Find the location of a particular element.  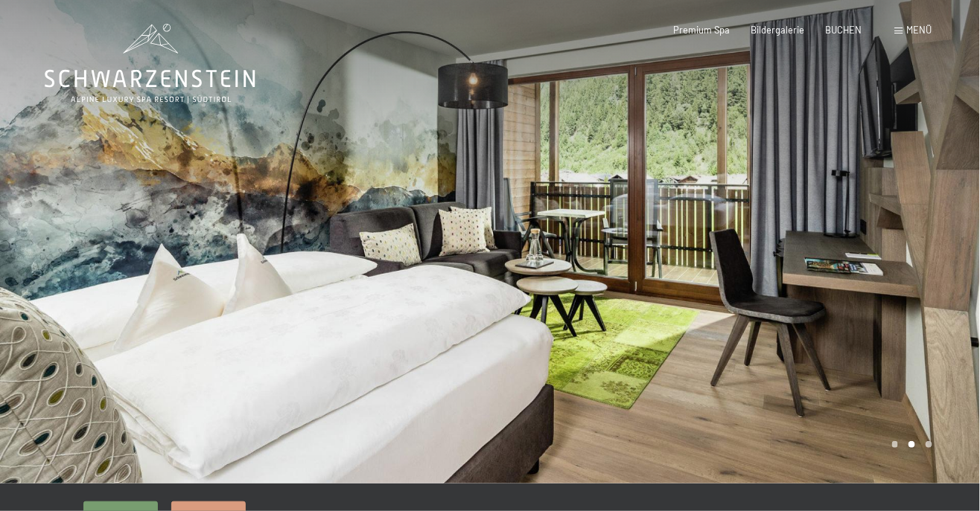

a: Premium Spa is located at coordinates (702, 30).